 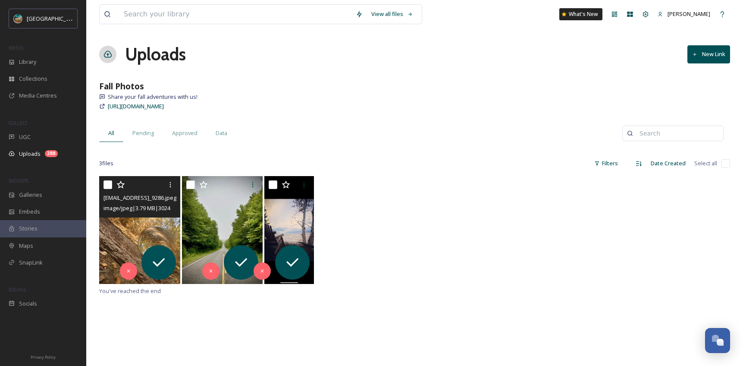 I want to click on span: Library, so click(x=28, y=62).